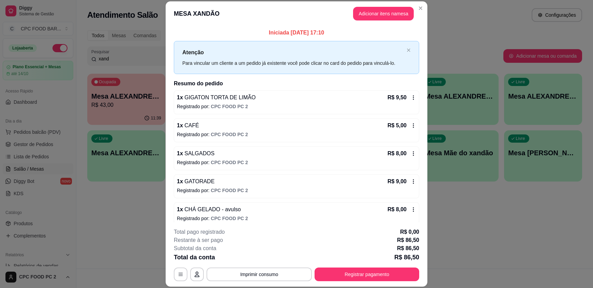  Describe the element at coordinates (293, 63) in the screenshot. I see `div: Para vincular um cliente a um pedido já existente você pode clicar no card do pedido para vinculá...` at that location.